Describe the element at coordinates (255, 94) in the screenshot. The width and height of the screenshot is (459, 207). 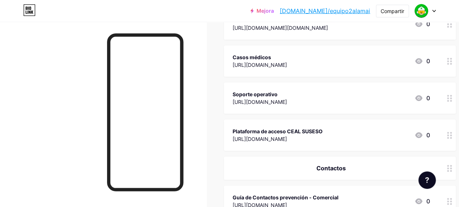
I see `font: Soporte operativo` at that location.